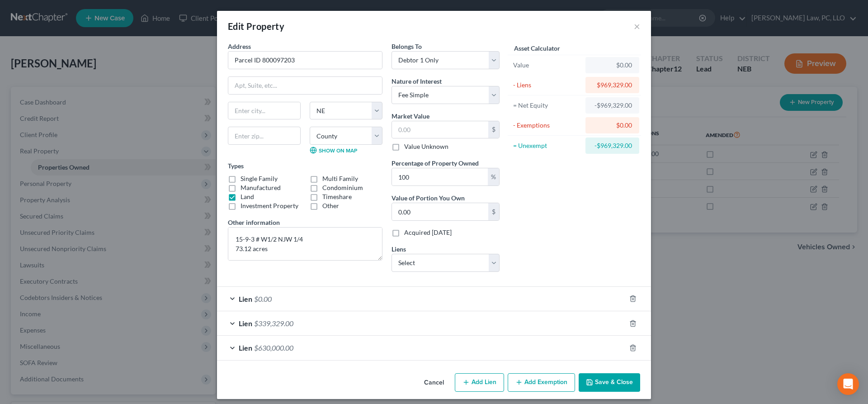  Describe the element at coordinates (427, 147) in the screenshot. I see `label: Value Unknown` at that location.